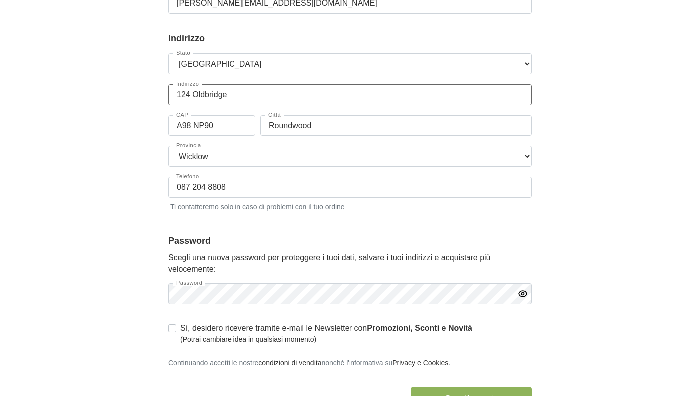 Image resolution: width=700 pixels, height=396 pixels. Describe the element at coordinates (187, 84) in the screenshot. I see `label: Indirizzo` at that location.